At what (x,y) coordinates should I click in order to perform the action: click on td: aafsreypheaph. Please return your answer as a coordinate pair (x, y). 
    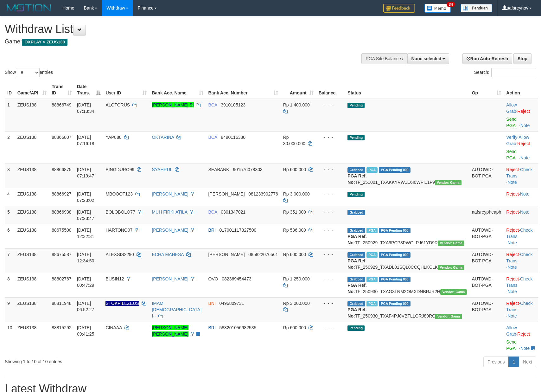
    Looking at the image, I should click on (487, 215).